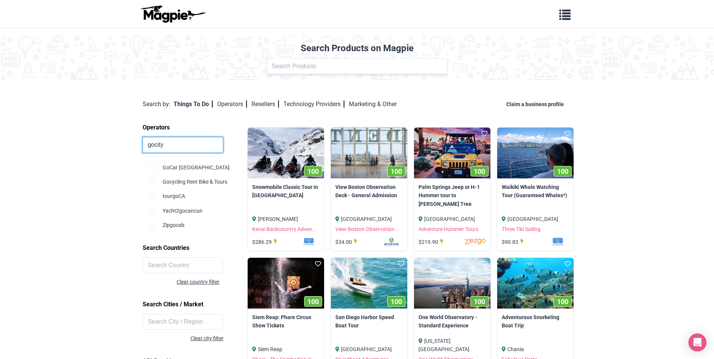 The width and height of the screenshot is (714, 359). What do you see at coordinates (286, 153) in the screenshot?
I see `img: Snowmobile Classic Tour in Kenai Fjords National Park image` at bounding box center [286, 153].